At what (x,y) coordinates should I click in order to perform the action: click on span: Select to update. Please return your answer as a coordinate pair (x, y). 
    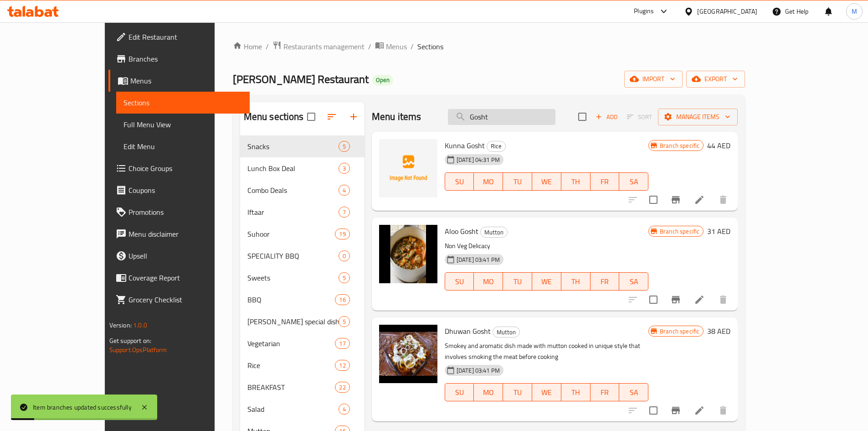
    Looking at the image, I should click on (653, 299).